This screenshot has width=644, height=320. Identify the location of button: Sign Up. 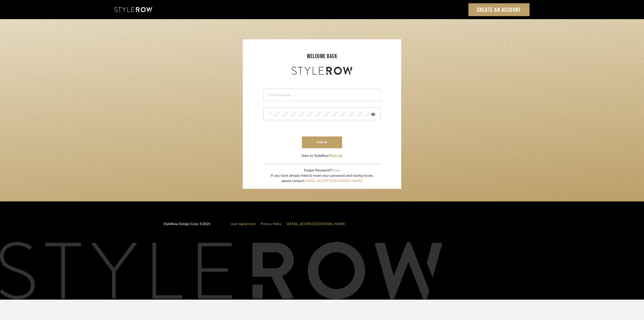
(336, 156).